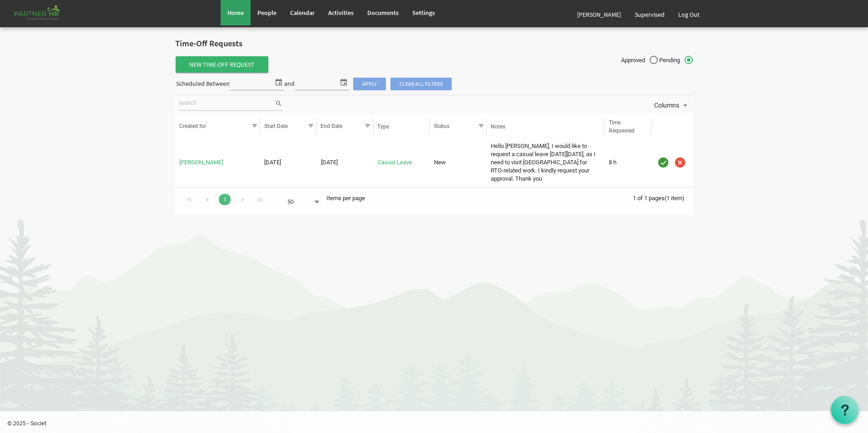 Image resolution: width=868 pixels, height=433 pixels. What do you see at coordinates (230, 105) in the screenshot?
I see `div: Search` at bounding box center [230, 105].